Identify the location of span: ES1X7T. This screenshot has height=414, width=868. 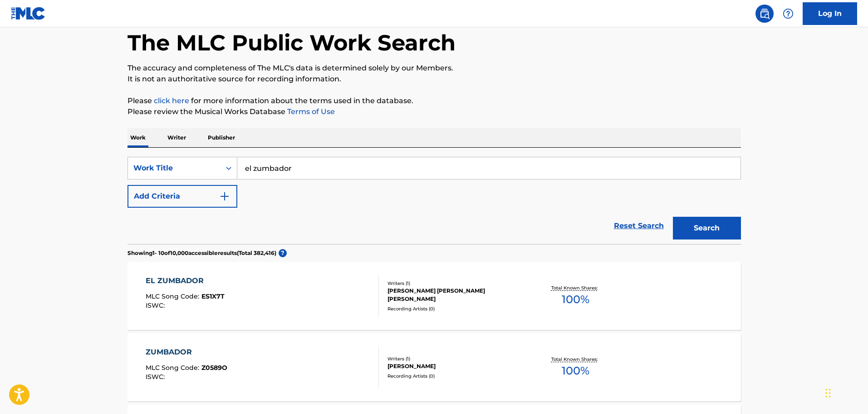
(213, 296).